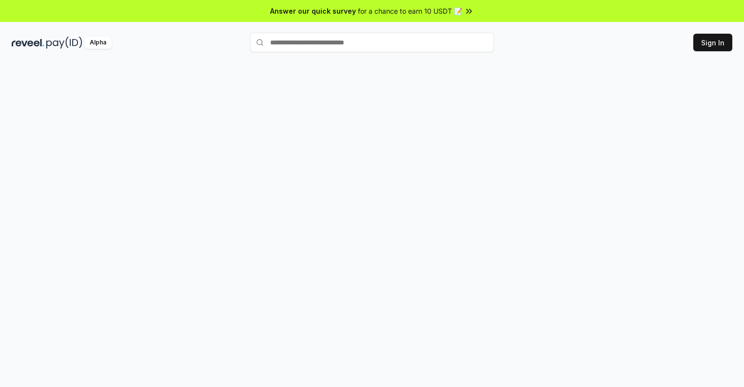 The width and height of the screenshot is (744, 387). What do you see at coordinates (313, 11) in the screenshot?
I see `span: Answer our quick survey` at bounding box center [313, 11].